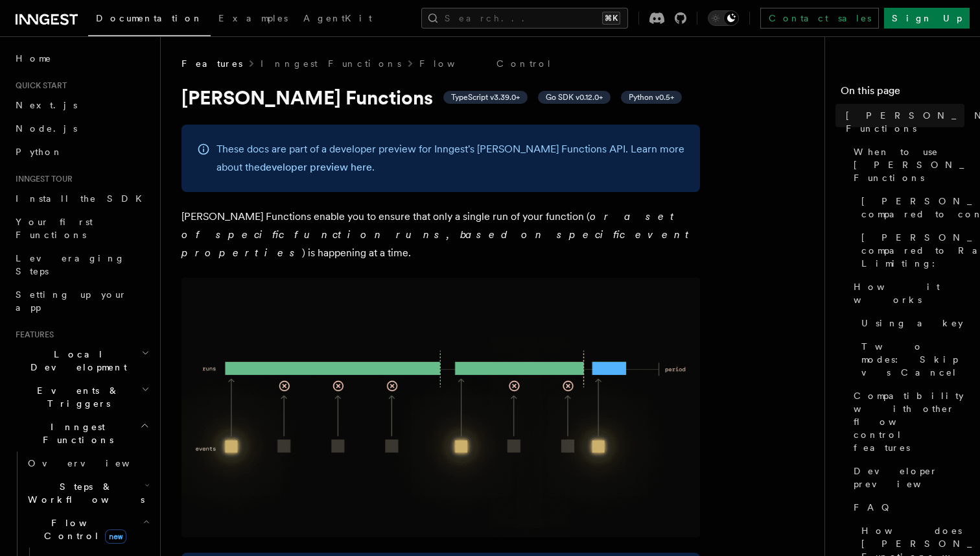  I want to click on a: Node.js, so click(81, 128).